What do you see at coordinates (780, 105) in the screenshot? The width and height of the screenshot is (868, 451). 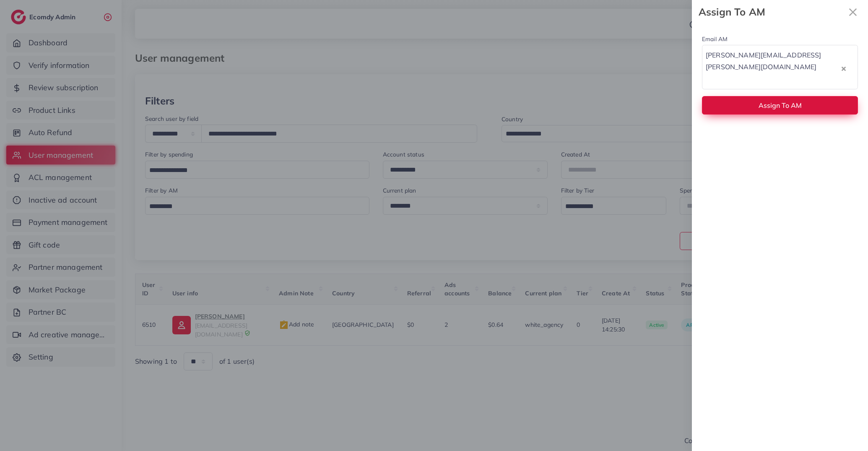 I see `button: Assign To AM` at bounding box center [780, 105].